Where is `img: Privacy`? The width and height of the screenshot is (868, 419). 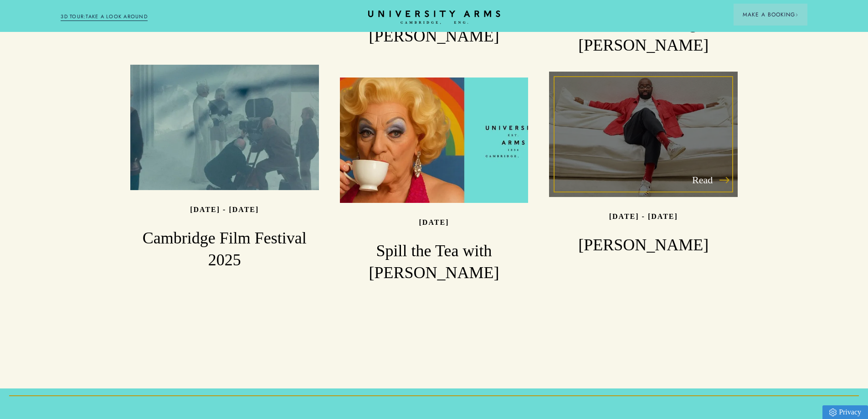
img: Privacy is located at coordinates (833, 412).